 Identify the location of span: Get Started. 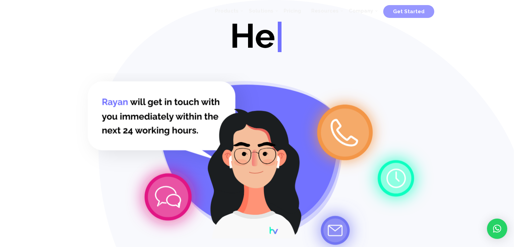
(409, 11).